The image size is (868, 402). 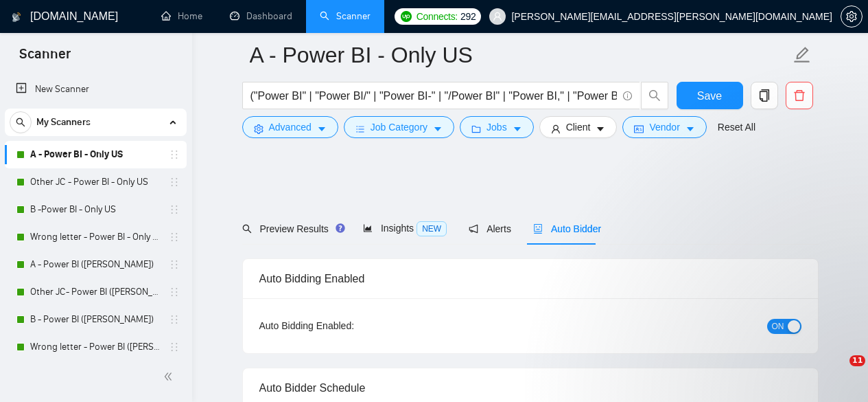 I want to click on a: Other JC - Power BI - Only US, so click(x=95, y=182).